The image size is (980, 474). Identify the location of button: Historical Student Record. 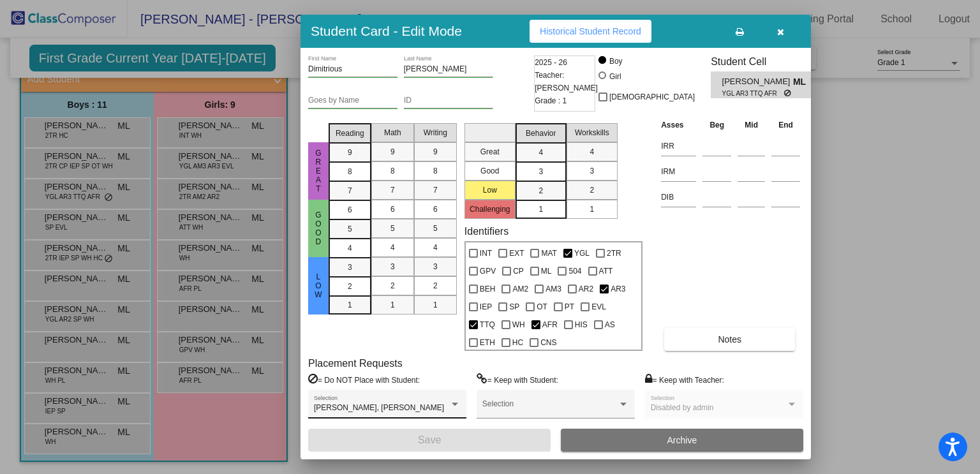
(590, 31).